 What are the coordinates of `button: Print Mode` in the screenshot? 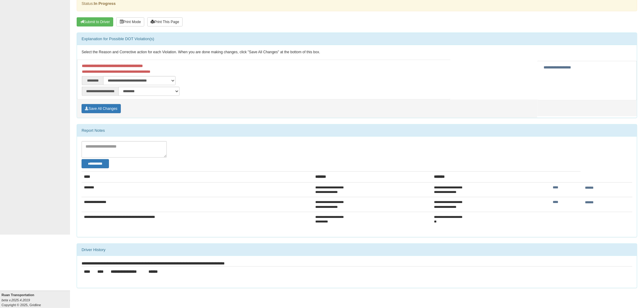 It's located at (130, 22).